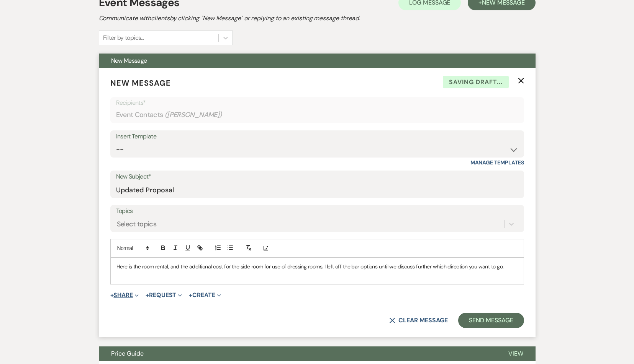 This screenshot has width=634, height=364. I want to click on a: Manage Templates, so click(497, 163).